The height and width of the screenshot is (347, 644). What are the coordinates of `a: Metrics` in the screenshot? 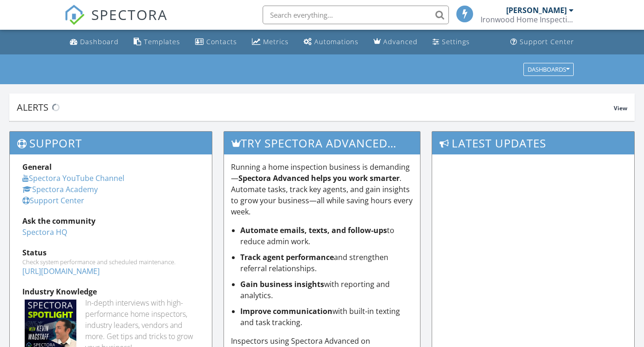 It's located at (270, 42).